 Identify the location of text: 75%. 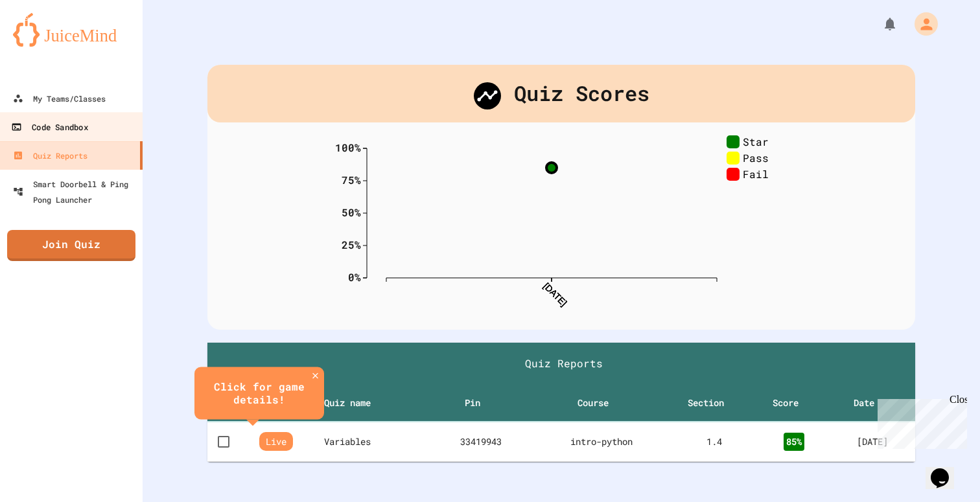
(351, 179).